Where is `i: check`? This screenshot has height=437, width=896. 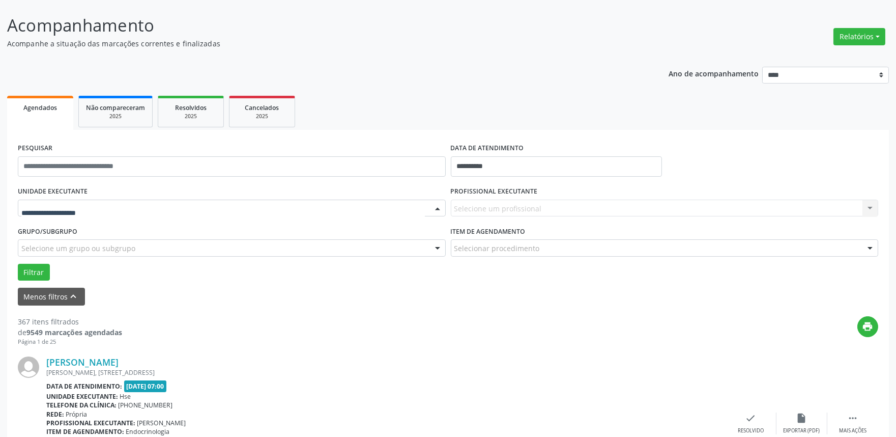
i: check is located at coordinates (751, 418).